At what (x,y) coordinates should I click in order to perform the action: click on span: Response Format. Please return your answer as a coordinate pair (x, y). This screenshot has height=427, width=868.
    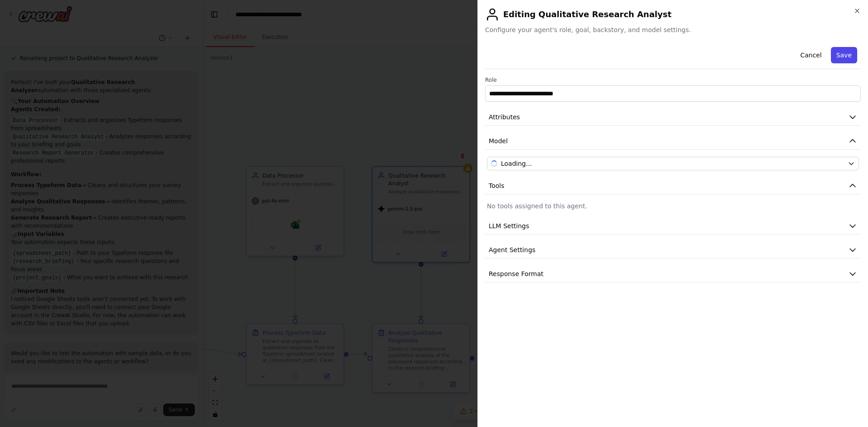
    Looking at the image, I should click on (516, 274).